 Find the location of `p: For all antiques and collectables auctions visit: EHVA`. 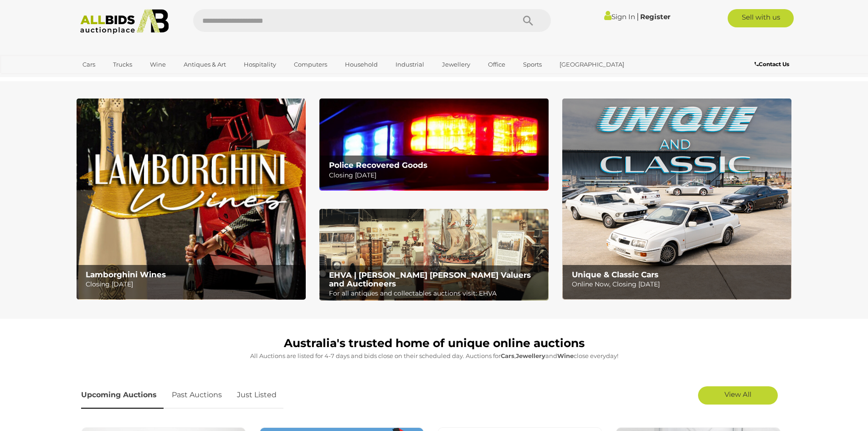

p: For all antiques and collectables auctions visit: EHVA is located at coordinates (436, 293).